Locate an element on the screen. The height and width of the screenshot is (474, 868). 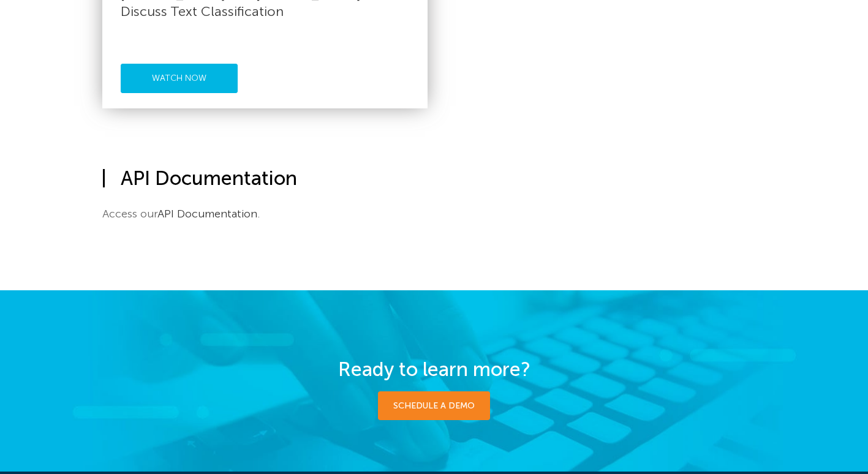
h4: Ready to learn more? is located at coordinates (434, 370).